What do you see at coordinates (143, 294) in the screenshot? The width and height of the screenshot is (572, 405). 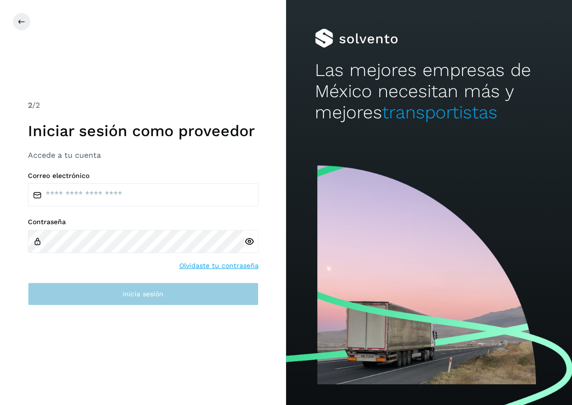 I see `span: Inicia sesión` at bounding box center [143, 294].